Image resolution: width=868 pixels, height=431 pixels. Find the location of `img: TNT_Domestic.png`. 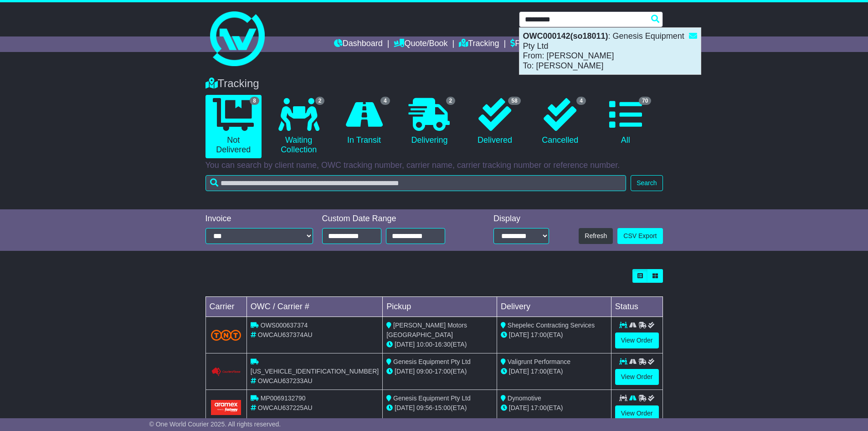

img: TNT_Domestic.png is located at coordinates (226, 335).